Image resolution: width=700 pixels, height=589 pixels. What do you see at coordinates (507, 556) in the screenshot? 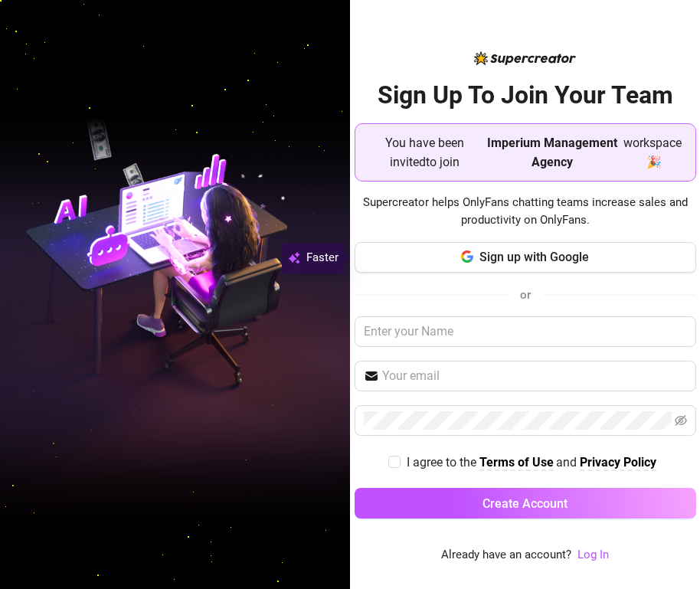
I see `span: Already have an account?` at bounding box center [507, 556].